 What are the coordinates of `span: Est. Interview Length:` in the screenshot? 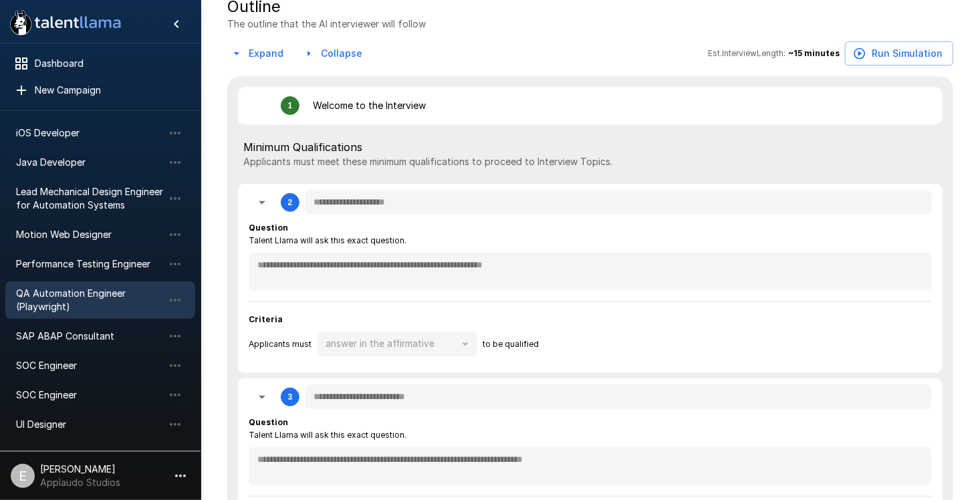 It's located at (746, 54).